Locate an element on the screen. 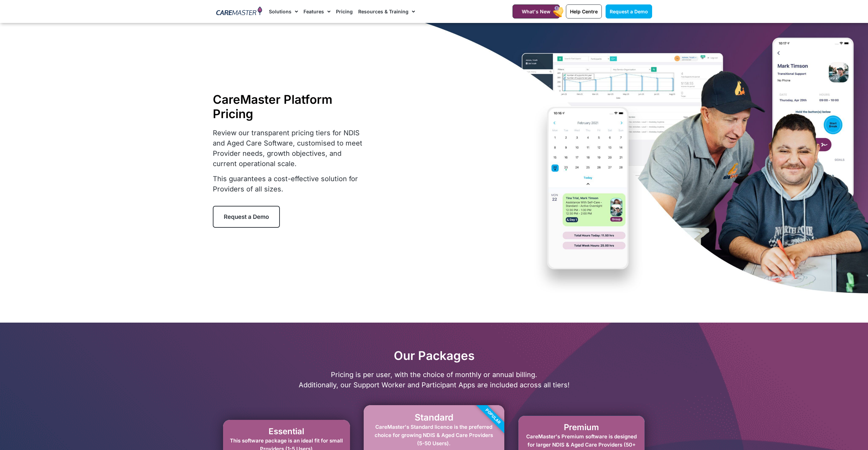 The height and width of the screenshot is (450, 868). span: CareMaster's Standard licence is the preferred choice for growing NDIS & Aged Care Providers (5-5... is located at coordinates (434, 435).